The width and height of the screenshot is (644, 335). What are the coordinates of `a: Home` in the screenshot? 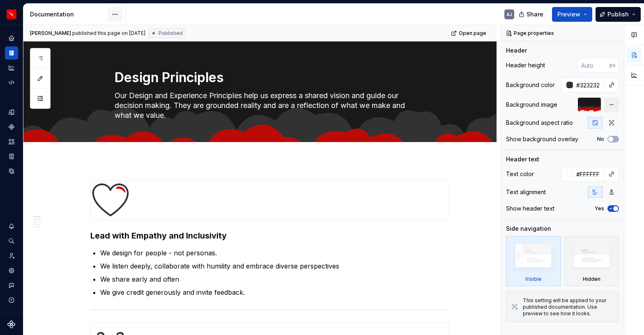 It's located at (11, 38).